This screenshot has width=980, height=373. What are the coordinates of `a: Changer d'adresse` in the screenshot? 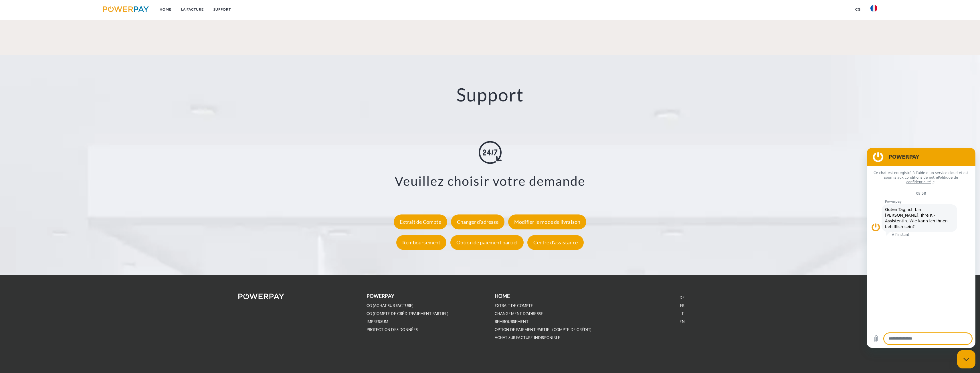 It's located at (478, 222).